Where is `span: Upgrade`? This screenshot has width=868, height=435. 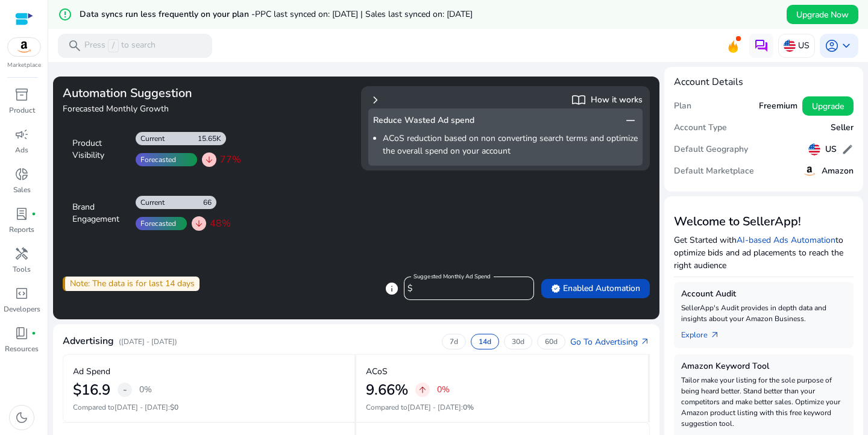 span: Upgrade is located at coordinates (828, 106).